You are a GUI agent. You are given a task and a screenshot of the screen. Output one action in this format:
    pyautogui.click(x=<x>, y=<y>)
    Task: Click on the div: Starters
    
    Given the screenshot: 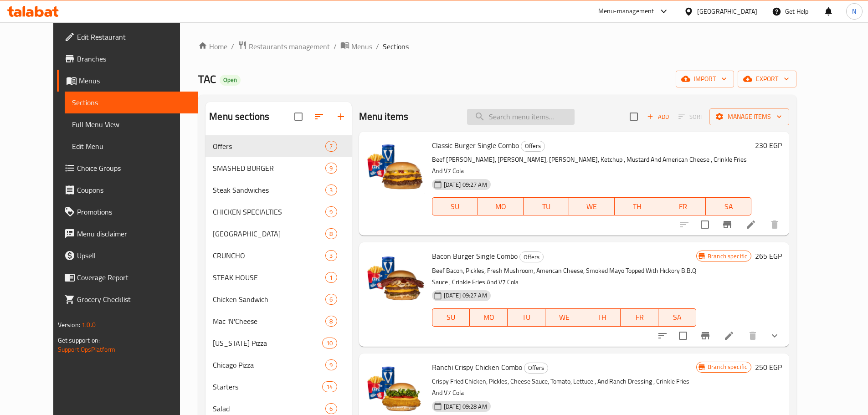 What is the action you would take?
    pyautogui.click(x=267, y=387)
    